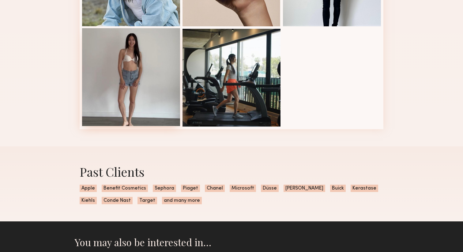 This screenshot has width=463, height=252. Describe the element at coordinates (125, 188) in the screenshot. I see `span: Benefit Cosmetics` at that location.